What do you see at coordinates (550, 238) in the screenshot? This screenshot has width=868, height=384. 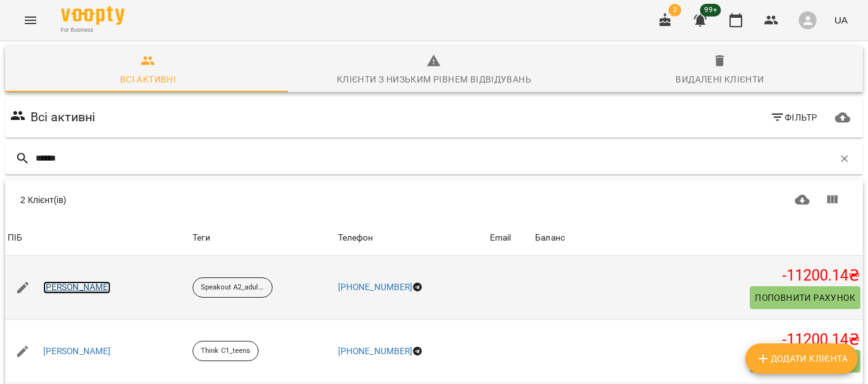 I see `div: Баланс` at bounding box center [550, 238].